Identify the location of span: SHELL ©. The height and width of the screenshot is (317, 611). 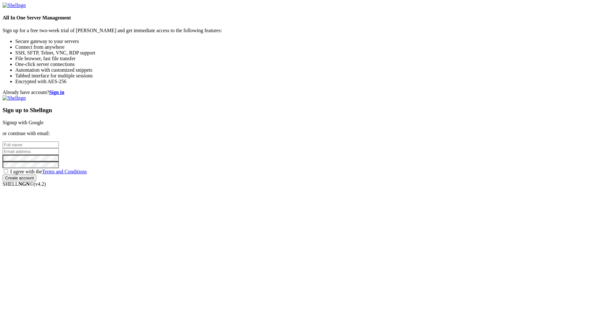
(24, 184).